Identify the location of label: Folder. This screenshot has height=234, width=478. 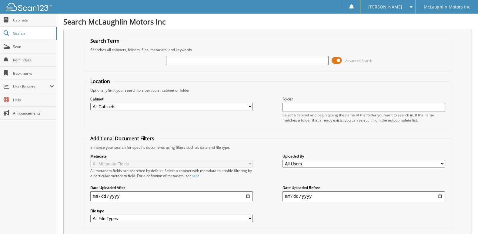
(363, 99).